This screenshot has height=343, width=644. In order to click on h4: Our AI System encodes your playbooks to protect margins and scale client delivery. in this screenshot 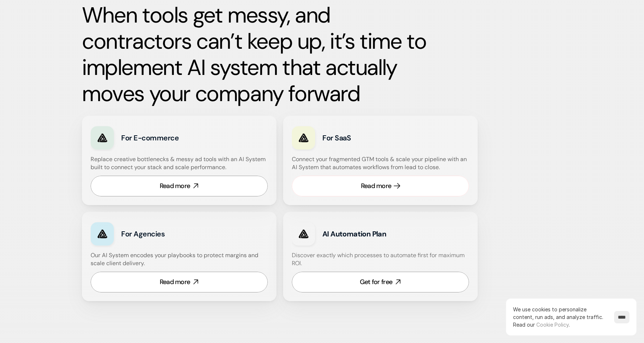, I will do `click(179, 259)`.